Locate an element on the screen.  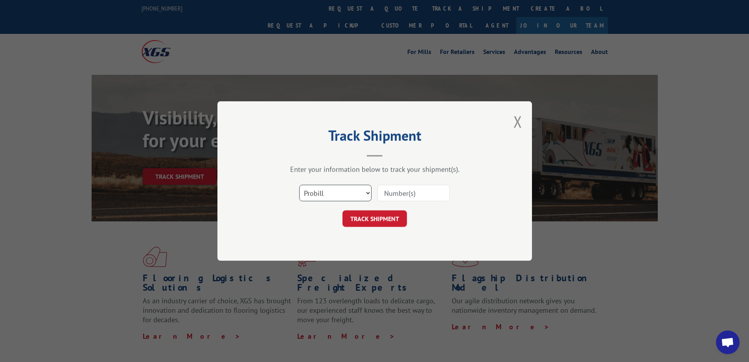
a: Open chat is located at coordinates (728, 342).